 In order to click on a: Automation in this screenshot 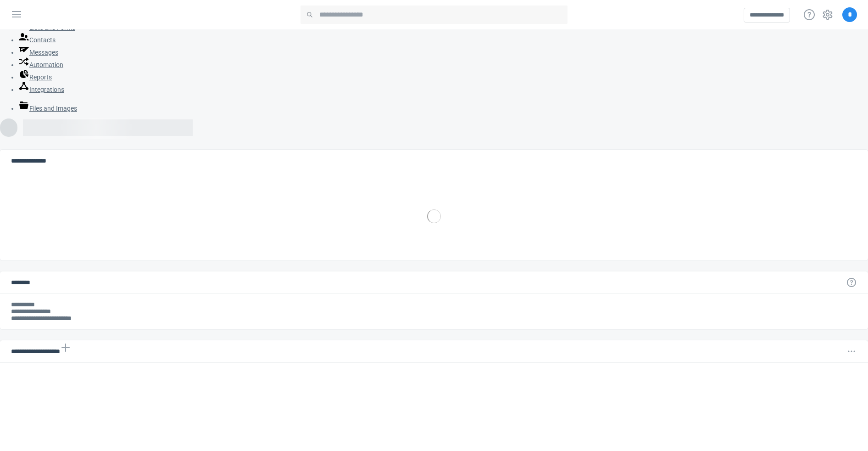, I will do `click(41, 65)`.